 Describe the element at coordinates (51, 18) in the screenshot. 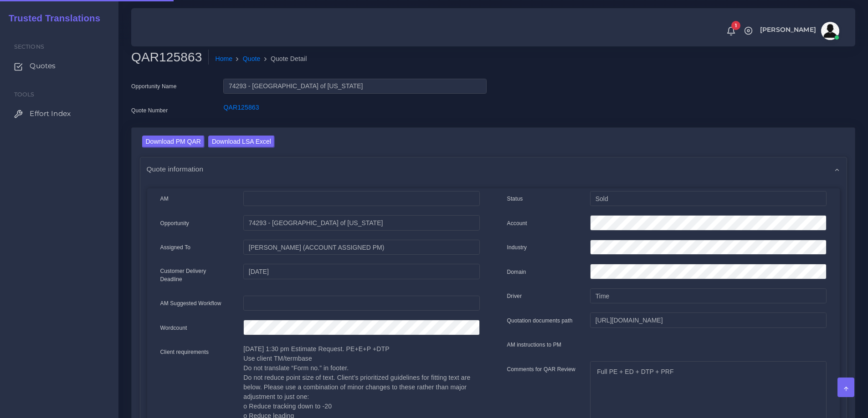

I see `a: Trusted Translations` at that location.